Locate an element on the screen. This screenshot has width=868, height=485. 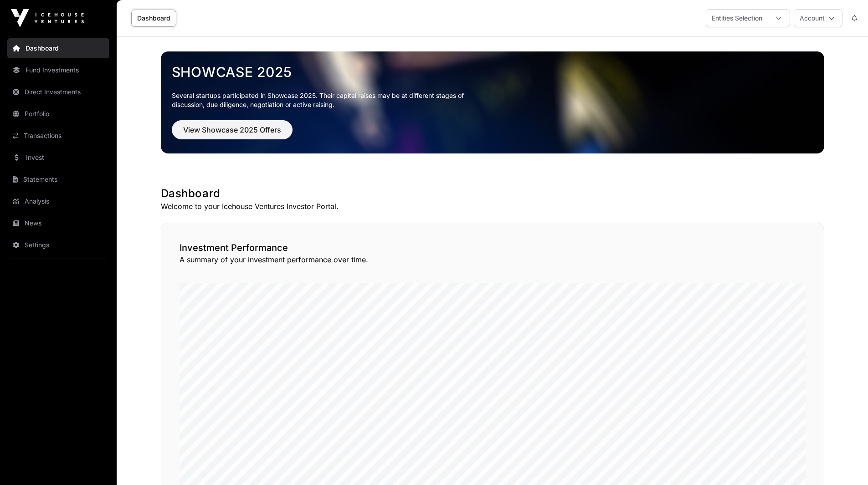
img: Icehouse Ventures Logo is located at coordinates (47, 18).